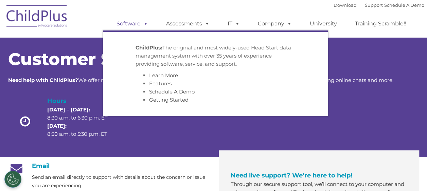 Image resolution: width=427 pixels, height=191 pixels. I want to click on a: Learn More, so click(163, 75).